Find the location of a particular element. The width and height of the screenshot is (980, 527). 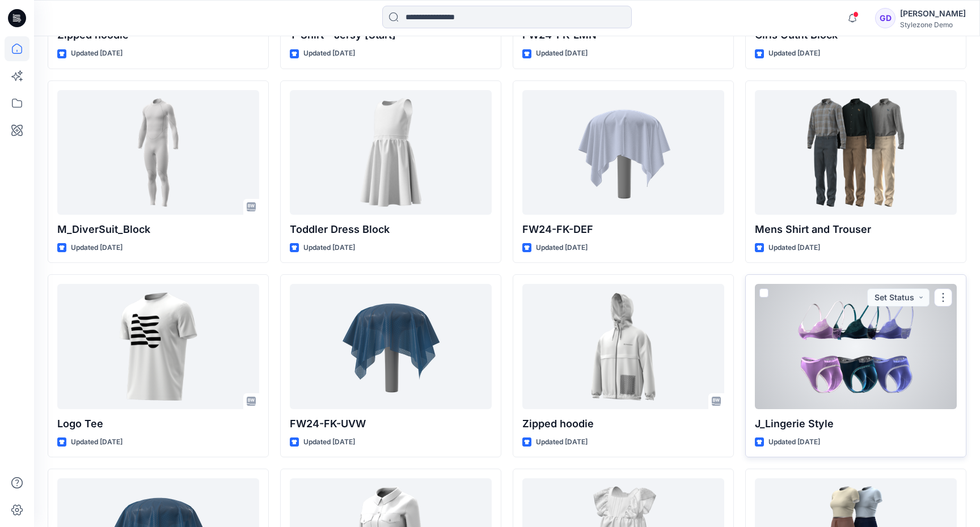

a: J_Lingerie Style is located at coordinates (856, 347).